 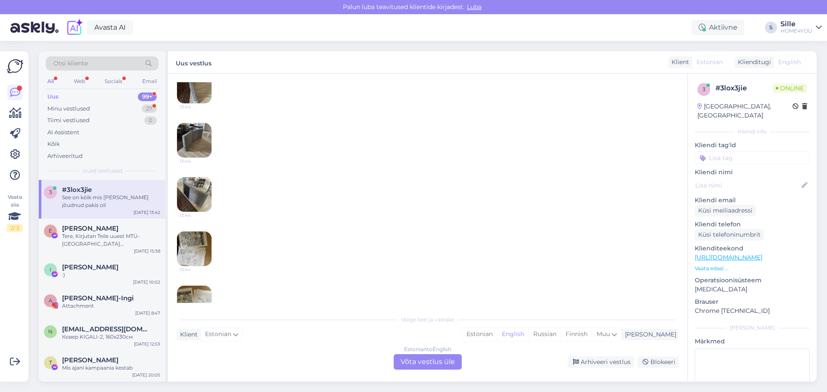 What do you see at coordinates (658, 362) in the screenshot?
I see `div: Blokeeri` at bounding box center [658, 362].